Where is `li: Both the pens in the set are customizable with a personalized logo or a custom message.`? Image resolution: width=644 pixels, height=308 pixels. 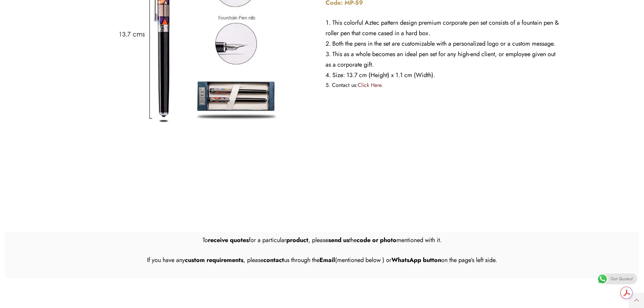
li: Both the pens in the set are customizable with a personalized logo or a custom message. is located at coordinates (444, 44).